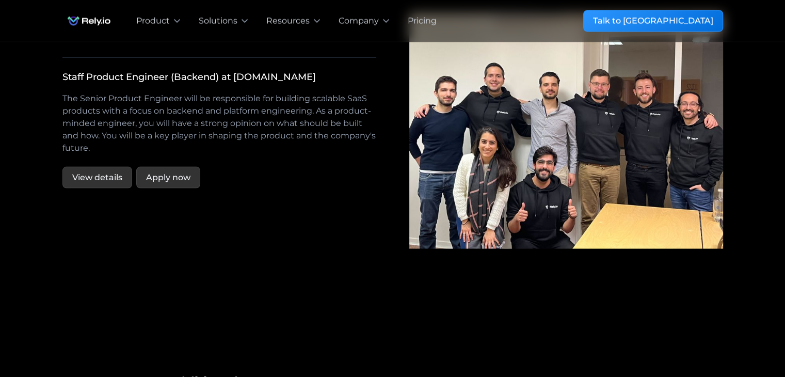 The height and width of the screenshot is (377, 785). What do you see at coordinates (153, 21) in the screenshot?
I see `div: Product` at bounding box center [153, 21].